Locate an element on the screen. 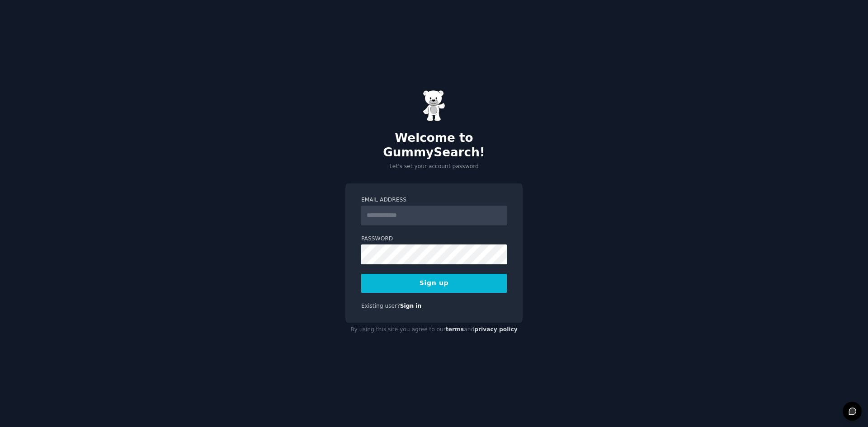 This screenshot has height=427, width=868. p: Let's set your account password is located at coordinates (434, 167).